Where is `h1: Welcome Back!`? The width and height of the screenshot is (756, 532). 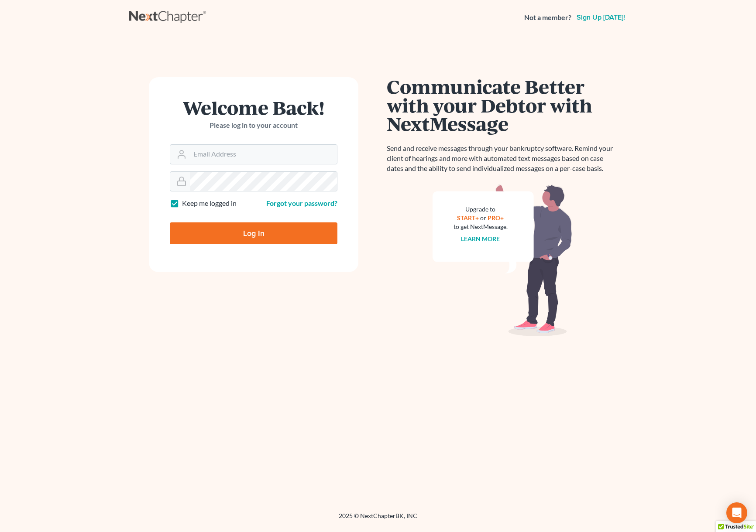 h1: Welcome Back! is located at coordinates (254, 108).